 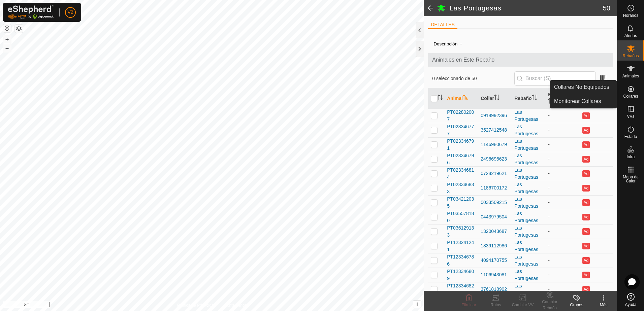 I want to click on a: Ayuda, so click(x=630, y=300).